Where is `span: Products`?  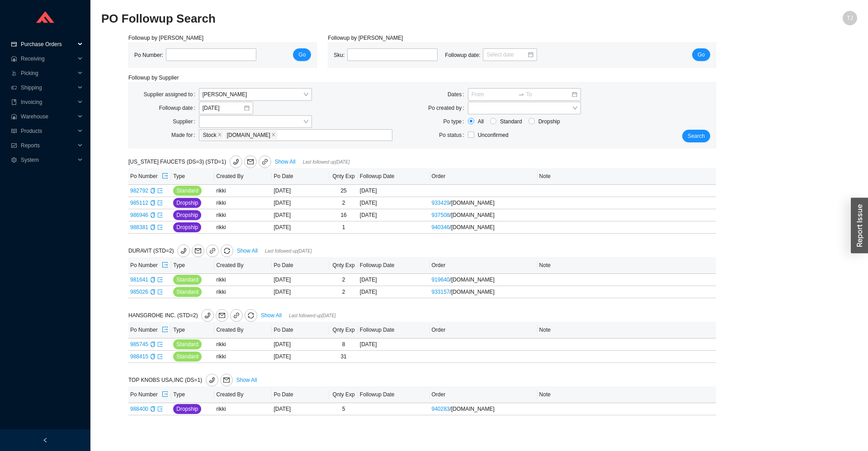
span: Products is located at coordinates (48, 131).